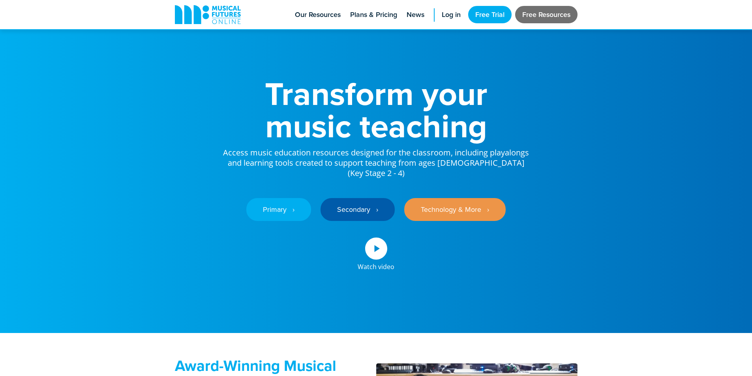  Describe the element at coordinates (451, 15) in the screenshot. I see `span: Log in` at that location.